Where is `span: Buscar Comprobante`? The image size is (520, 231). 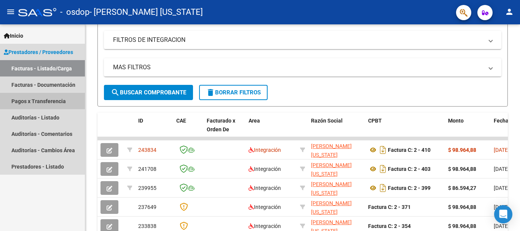 span: Buscar Comprobante is located at coordinates (148, 92).